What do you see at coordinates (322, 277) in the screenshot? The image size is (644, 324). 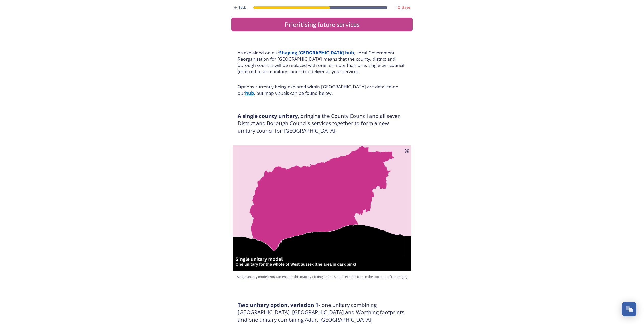 I see `span: Single unitary model (You can enlarge this map by clicking on the square expand icon in the top r...` at bounding box center [322, 277].